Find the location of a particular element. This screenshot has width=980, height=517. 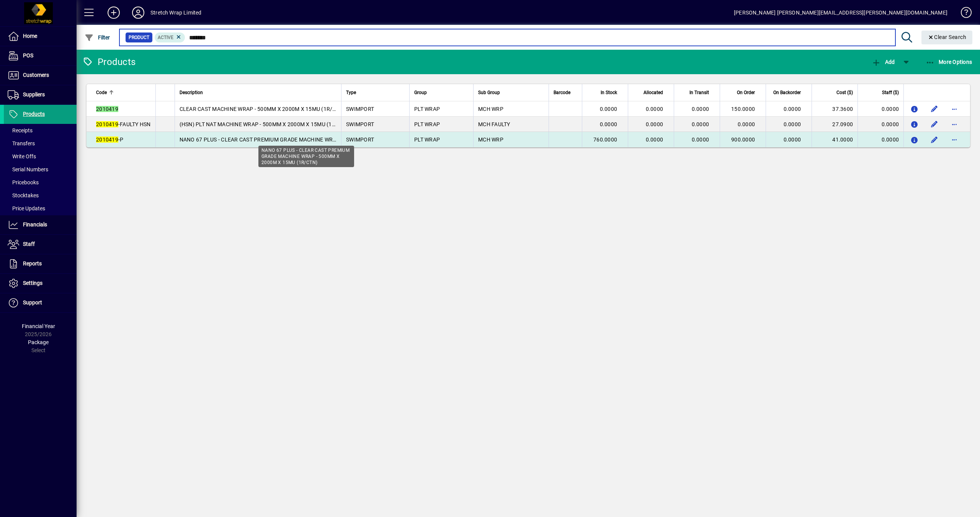

a: Suppliers is located at coordinates (40, 95).